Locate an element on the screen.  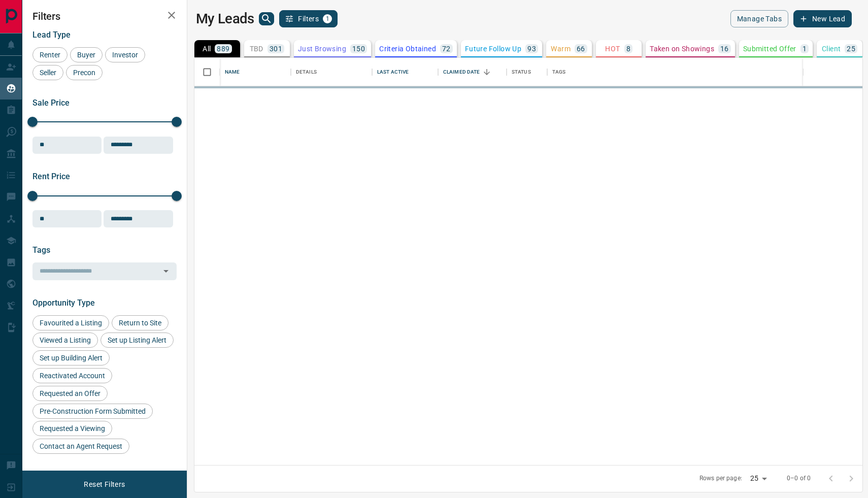
div: Return to Site is located at coordinates (140, 323).